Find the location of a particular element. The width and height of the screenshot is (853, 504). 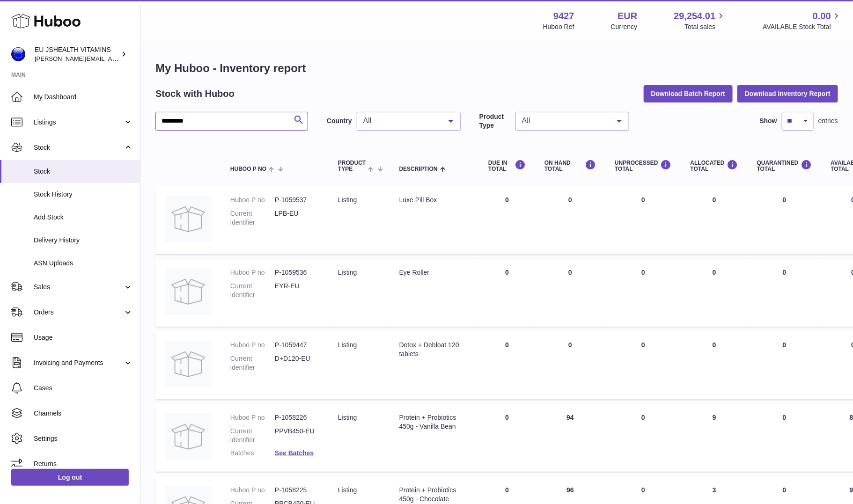

a: 29,254.01 Total sales is located at coordinates (700, 21).